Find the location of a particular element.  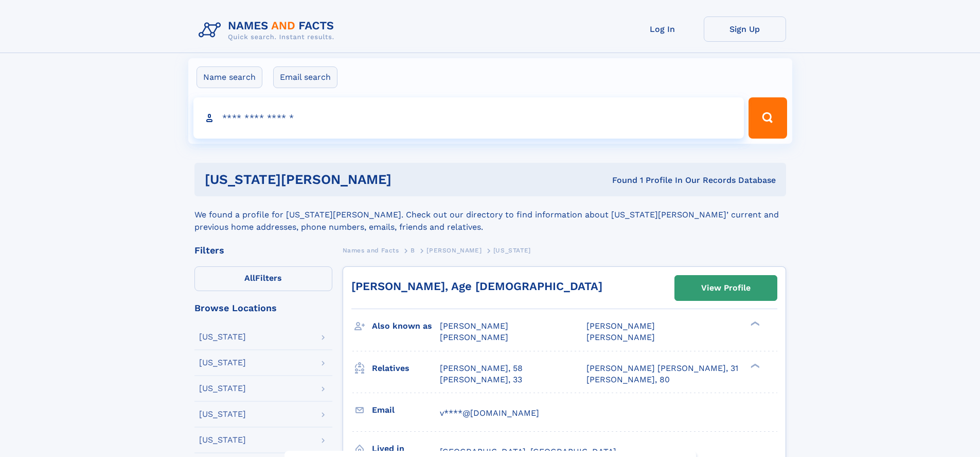

span: B is located at coordinates (413, 250).